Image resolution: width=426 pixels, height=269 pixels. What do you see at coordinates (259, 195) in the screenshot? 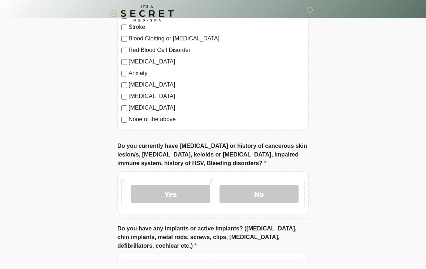
I see `label: No` at bounding box center [259, 195].